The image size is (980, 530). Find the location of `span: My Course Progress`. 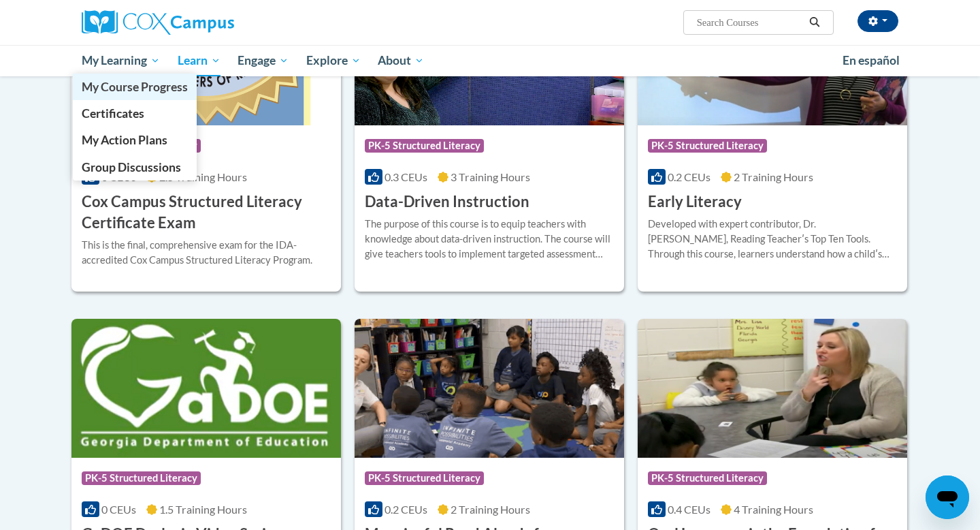

span: My Course Progress is located at coordinates (135, 86).